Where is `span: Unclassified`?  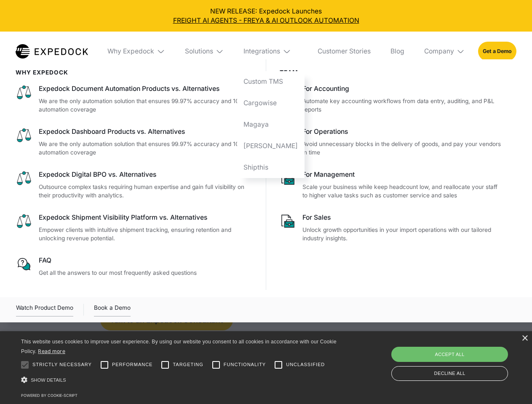 span: Unclassified is located at coordinates (306, 364).